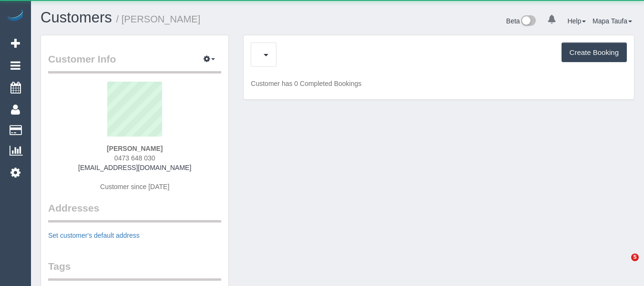  Describe the element at coordinates (594, 53) in the screenshot. I see `button: Create Booking` at that location.